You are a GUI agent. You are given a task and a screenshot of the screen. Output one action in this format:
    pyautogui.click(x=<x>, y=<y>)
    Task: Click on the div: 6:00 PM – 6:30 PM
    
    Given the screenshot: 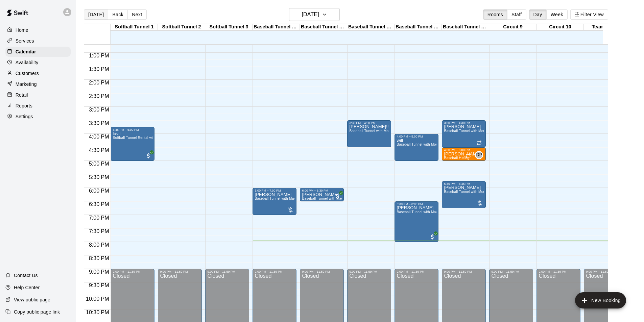 What is the action you would take?
    pyautogui.click(x=322, y=191)
    